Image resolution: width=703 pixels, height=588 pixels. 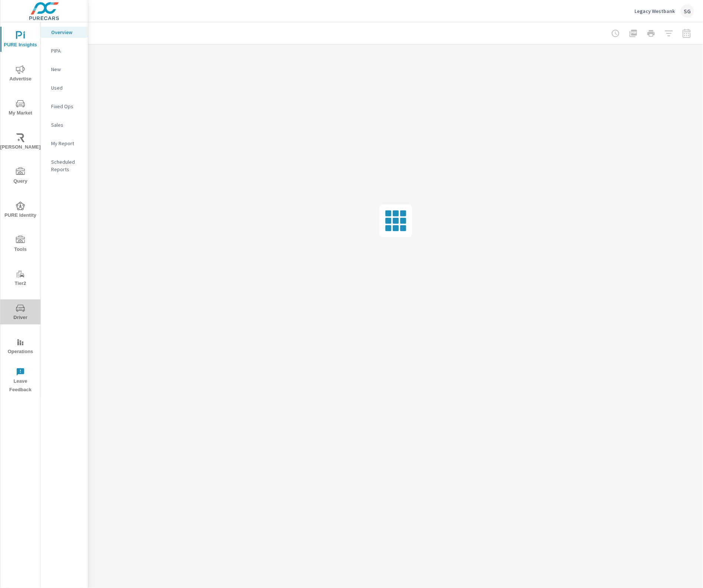 I want to click on span: Leave Feedback, so click(x=21, y=381).